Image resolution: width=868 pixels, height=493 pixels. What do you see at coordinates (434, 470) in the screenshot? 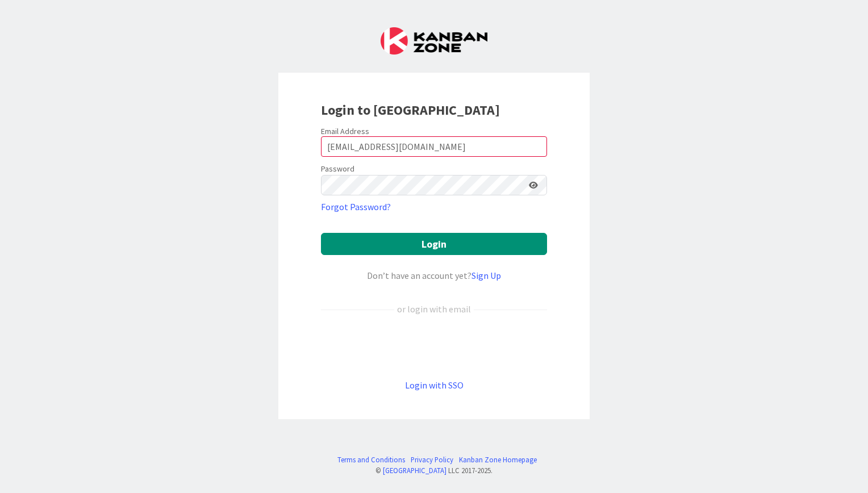
I see `div: © LLC 2017- 2025 .` at bounding box center [434, 470].